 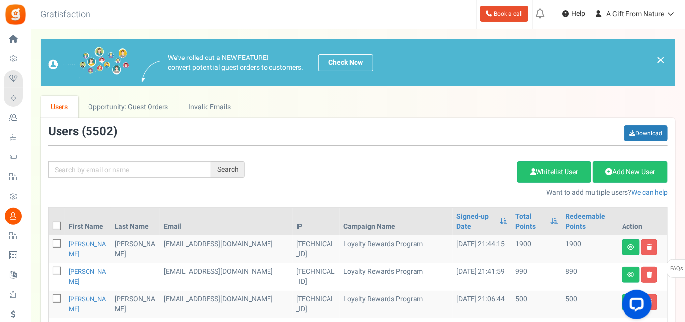 I want to click on h3: Users ( ), so click(x=83, y=132).